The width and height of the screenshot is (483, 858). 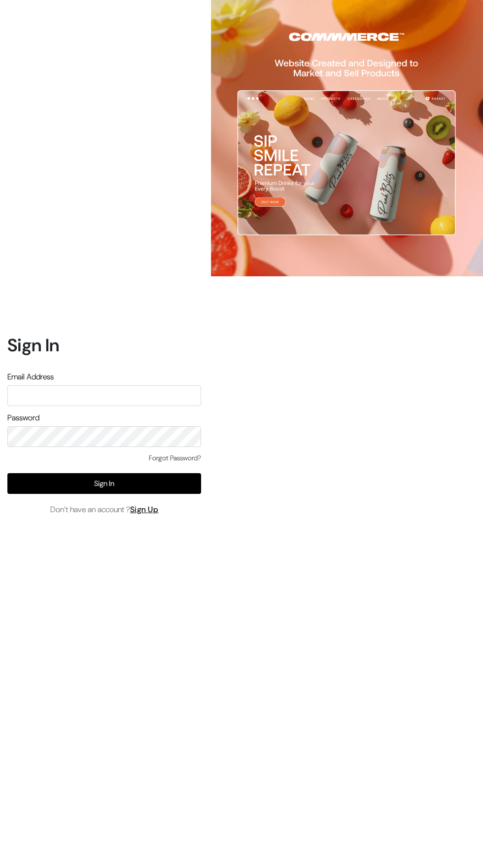 What do you see at coordinates (31, 377) in the screenshot?
I see `label: Email Address` at bounding box center [31, 377].